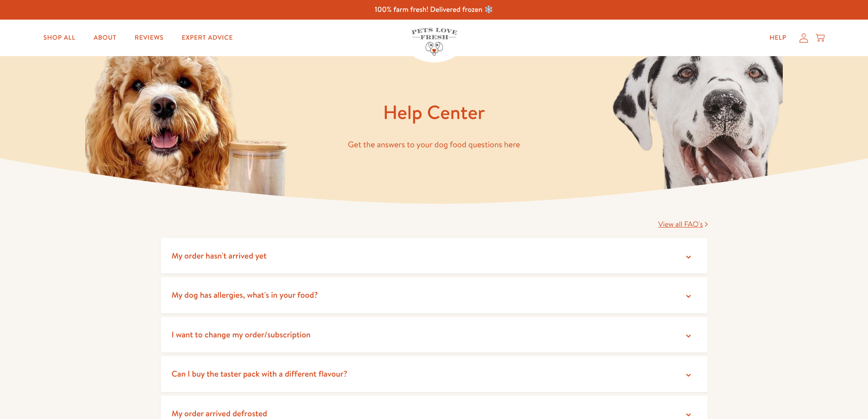  What do you see at coordinates (434, 295) in the screenshot?
I see `summary: My dog has allergies, what's in your food?` at bounding box center [434, 295].